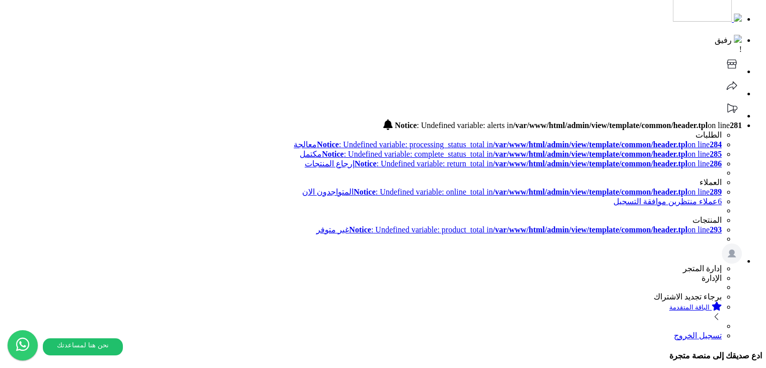  What do you see at coordinates (698, 335) in the screenshot?
I see `a: تسجيل الخروج` at bounding box center [698, 335].